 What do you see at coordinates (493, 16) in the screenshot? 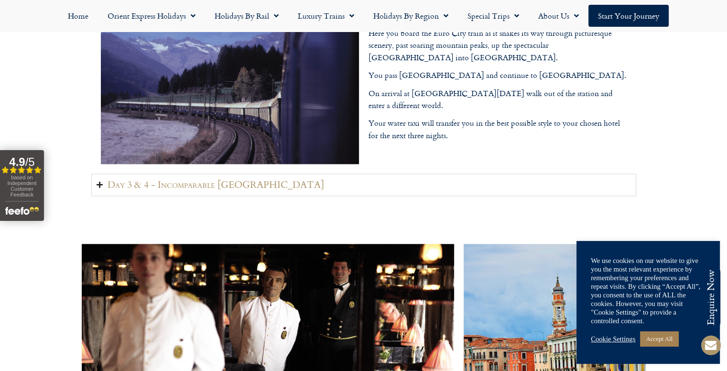
I see `a: Special Trips` at bounding box center [493, 16].